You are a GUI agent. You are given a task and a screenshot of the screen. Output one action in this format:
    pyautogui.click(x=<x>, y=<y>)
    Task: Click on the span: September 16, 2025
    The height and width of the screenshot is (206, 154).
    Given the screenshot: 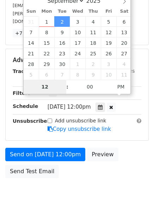 What is the action you would take?
    pyautogui.click(x=62, y=43)
    